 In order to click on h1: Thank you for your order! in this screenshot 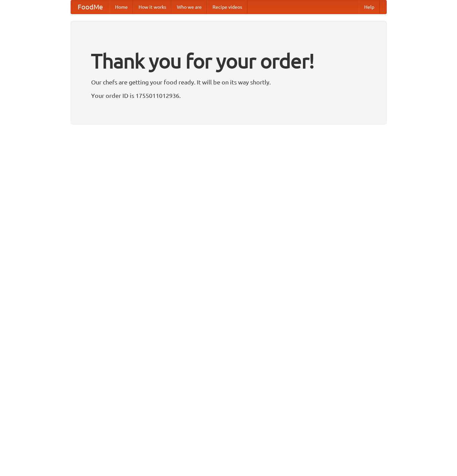, I will do `click(228, 61)`.